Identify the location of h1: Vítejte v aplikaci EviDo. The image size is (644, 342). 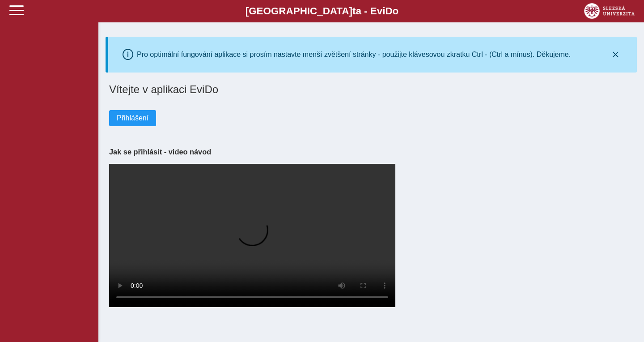
(371, 90).